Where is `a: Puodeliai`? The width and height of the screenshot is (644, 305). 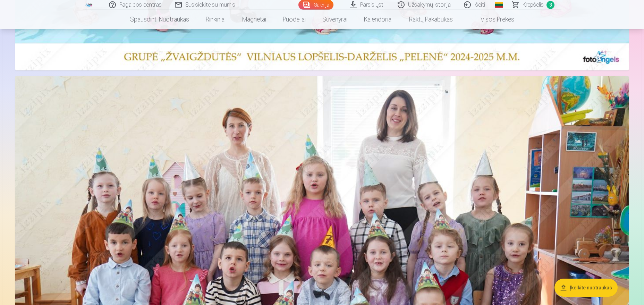
a: Puodeliai is located at coordinates (294, 19).